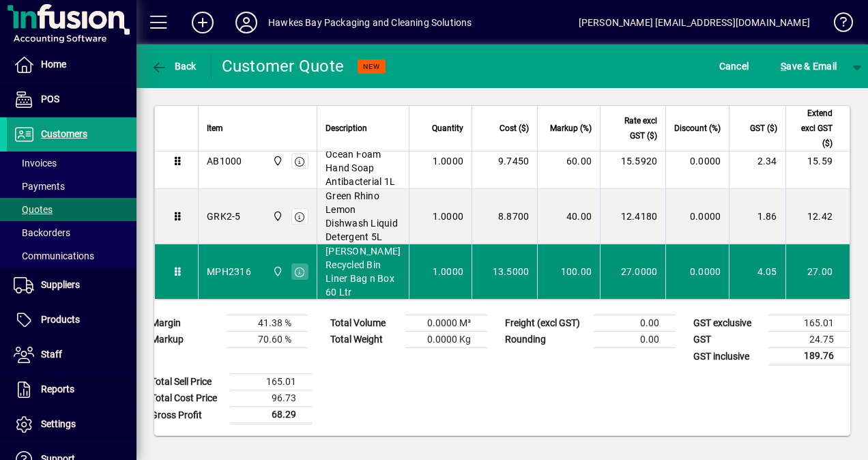 The width and height of the screenshot is (868, 460). I want to click on td: 0.0000 Kg, so click(446, 340).